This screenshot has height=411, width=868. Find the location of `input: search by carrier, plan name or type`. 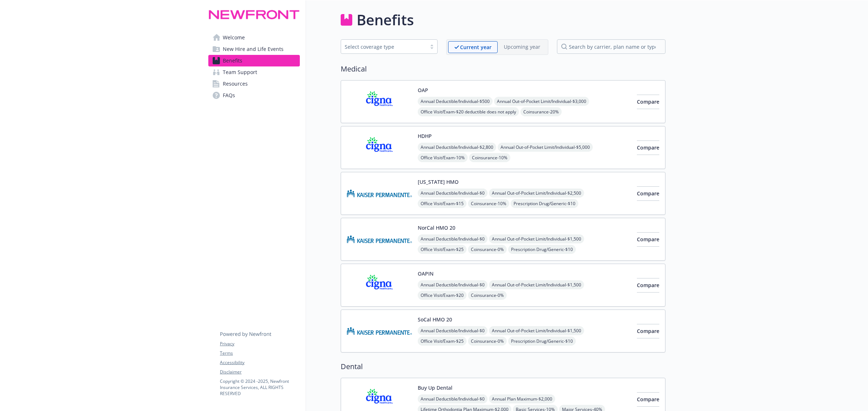

input: search by carrier, plan name or type is located at coordinates (611, 47).